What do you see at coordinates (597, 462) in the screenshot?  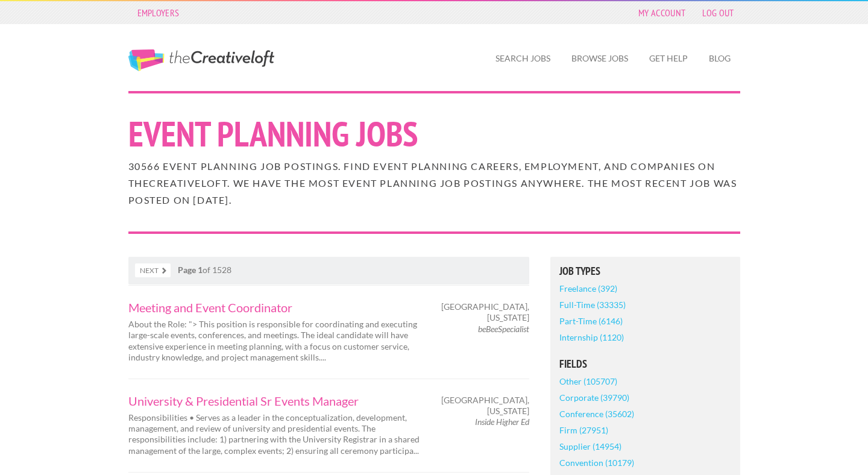 I see `a: Convention (10179)` at bounding box center [597, 462].